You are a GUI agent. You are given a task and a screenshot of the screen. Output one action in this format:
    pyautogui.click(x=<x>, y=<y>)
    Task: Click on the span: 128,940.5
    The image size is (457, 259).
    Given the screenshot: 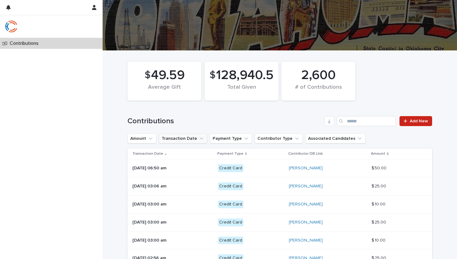 What is the action you would take?
    pyautogui.click(x=245, y=75)
    